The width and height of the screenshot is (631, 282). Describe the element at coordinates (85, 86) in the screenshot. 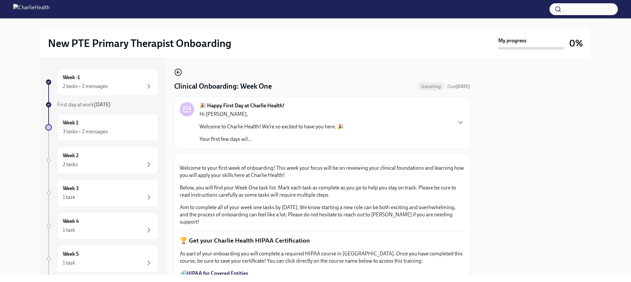

I see `div: 2 tasks • 2 messages` at that location.